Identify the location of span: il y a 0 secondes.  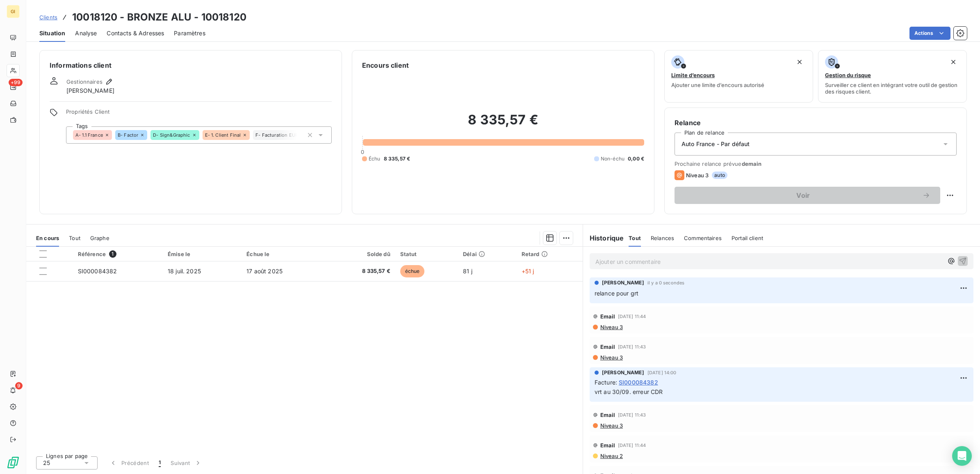
(666, 283).